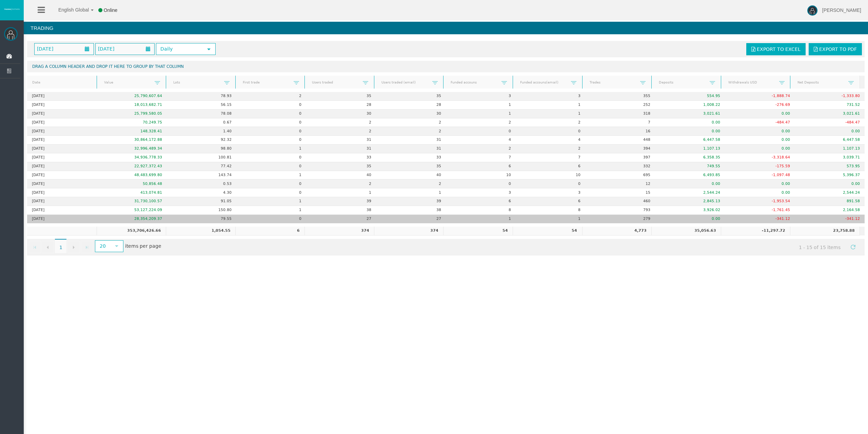  Describe the element at coordinates (202, 219) in the screenshot. I see `td: 79.55` at that location.